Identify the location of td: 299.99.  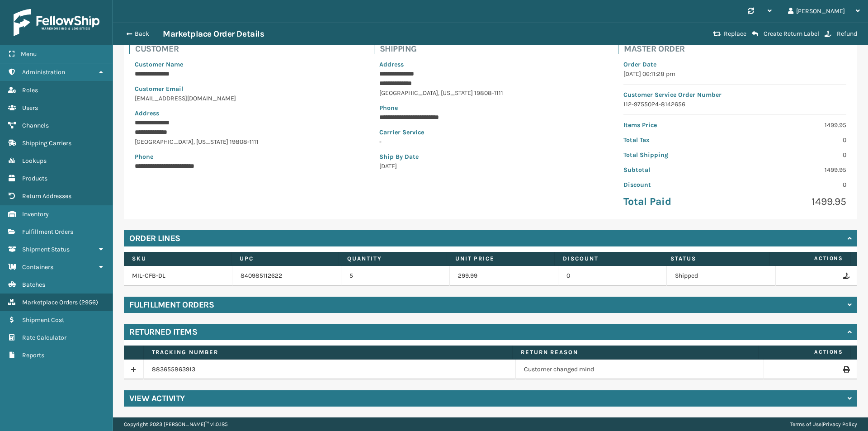
(504, 276).